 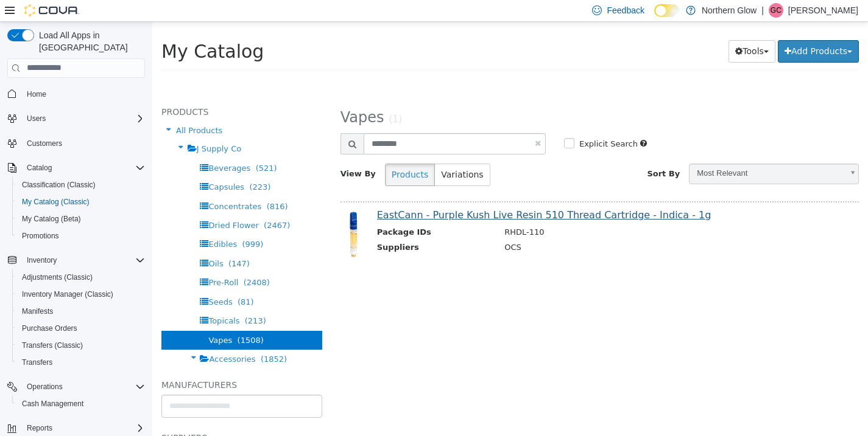 What do you see at coordinates (64, 242) in the screenshot?
I see `span: Oils` at bounding box center [64, 242].